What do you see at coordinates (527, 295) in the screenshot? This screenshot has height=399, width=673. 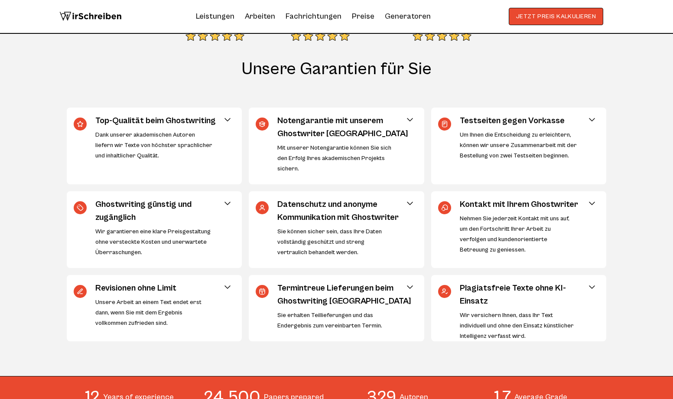 I see `h3: Plagiatsfreie Texte ohne KI-Einsatz` at bounding box center [527, 295].